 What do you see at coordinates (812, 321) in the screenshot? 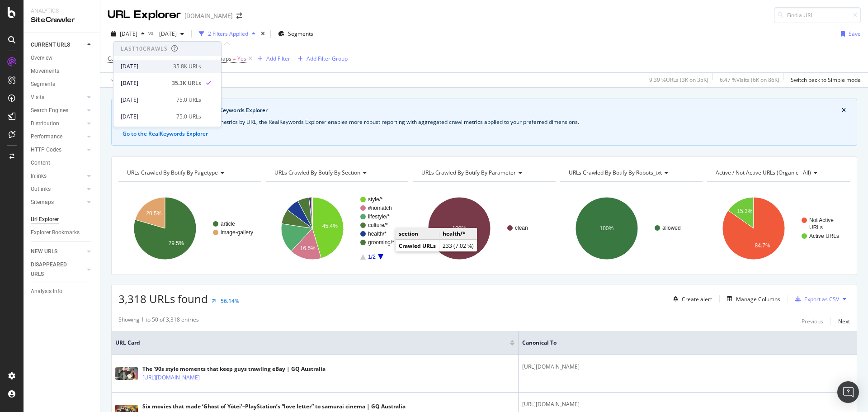
I see `button: Previous` at bounding box center [812, 321].